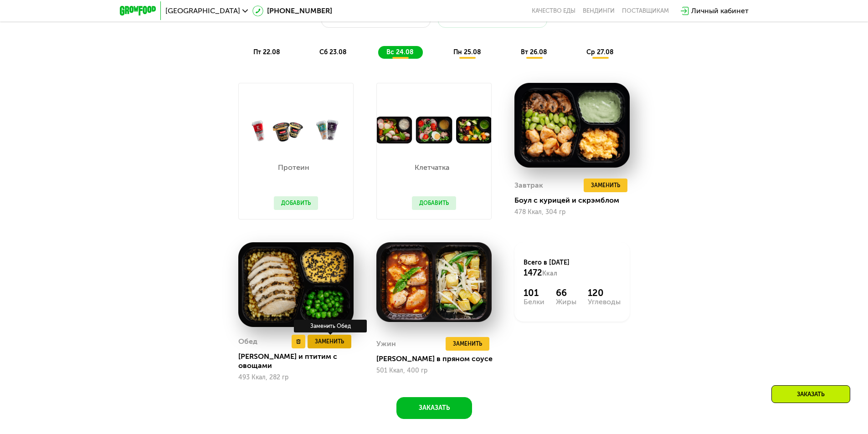 The height and width of the screenshot is (434, 868). Describe the element at coordinates (566, 302) in the screenshot. I see `div: Жиры` at that location.